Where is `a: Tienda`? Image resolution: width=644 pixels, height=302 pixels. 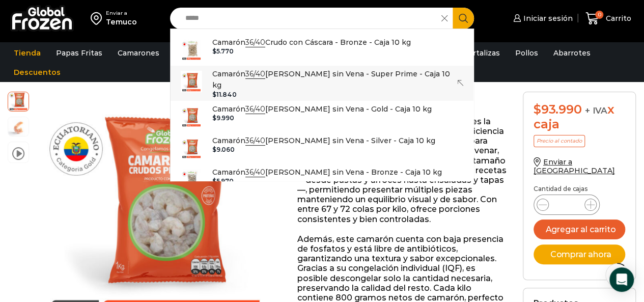 a: Tienda is located at coordinates (27, 53).